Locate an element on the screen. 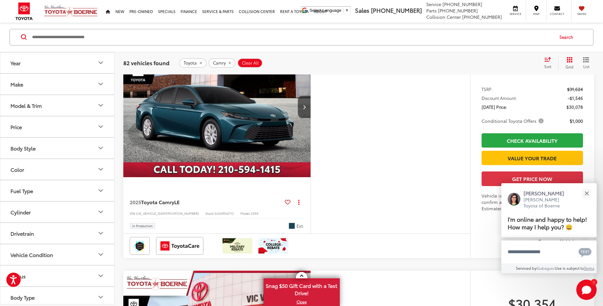 The height and width of the screenshot is (306, 603). button: Fuel TypeFuel Type is located at coordinates (58, 190).